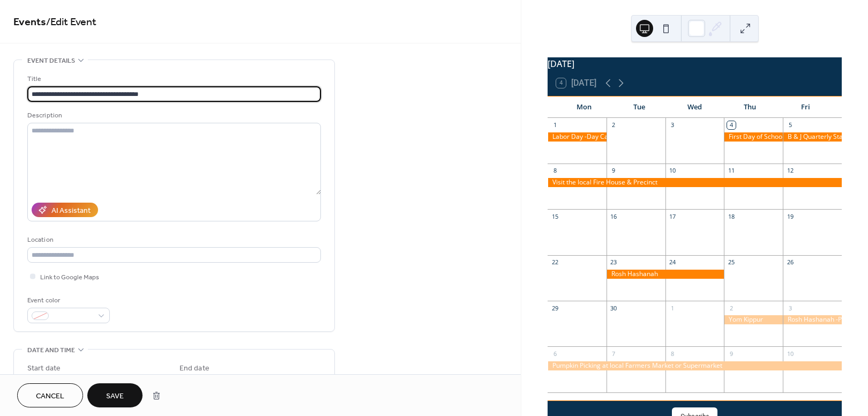 The height and width of the screenshot is (416, 868). Describe the element at coordinates (666, 274) in the screenshot. I see `div: Rosh Hashanah` at that location.